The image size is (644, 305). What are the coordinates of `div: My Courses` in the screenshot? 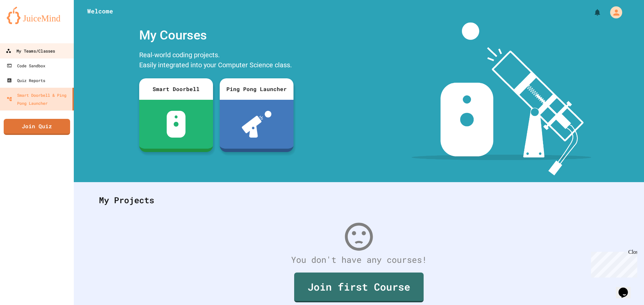 It's located at (216, 35).